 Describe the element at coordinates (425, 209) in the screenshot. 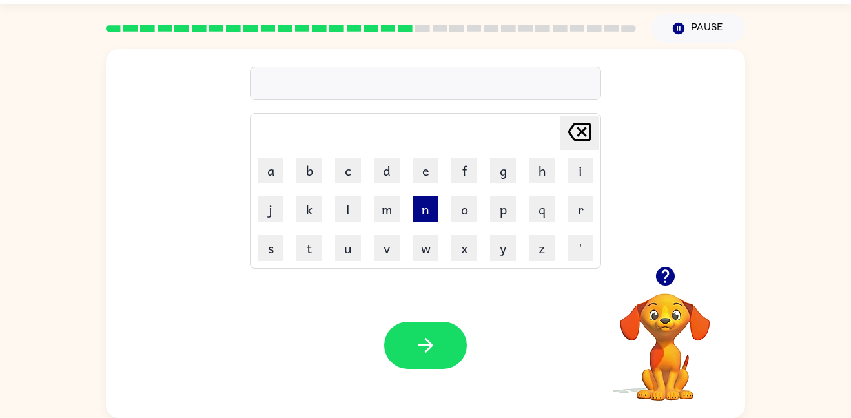

I see `button: n` at that location.